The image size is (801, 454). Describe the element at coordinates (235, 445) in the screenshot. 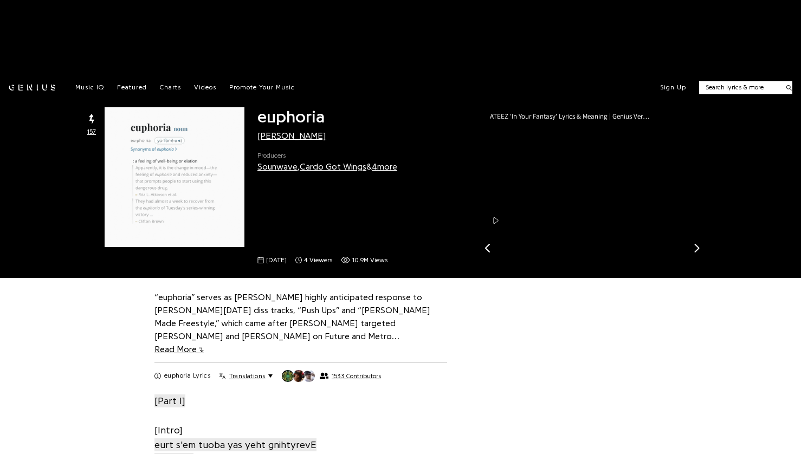

I see `span: ​eurt s'em tuoba yas yeht gnihtyrevE` at that location.